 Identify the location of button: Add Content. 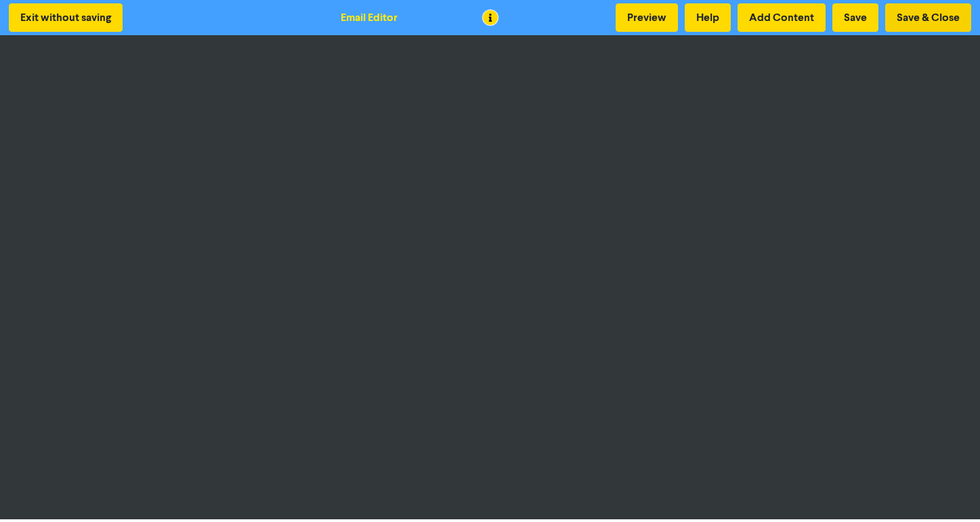
(781, 18).